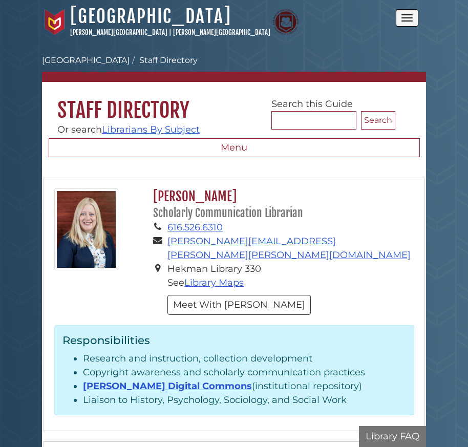 The width and height of the screenshot is (468, 447). Describe the element at coordinates (291, 276) in the screenshot. I see `li: Hekman Library 330 See` at that location.